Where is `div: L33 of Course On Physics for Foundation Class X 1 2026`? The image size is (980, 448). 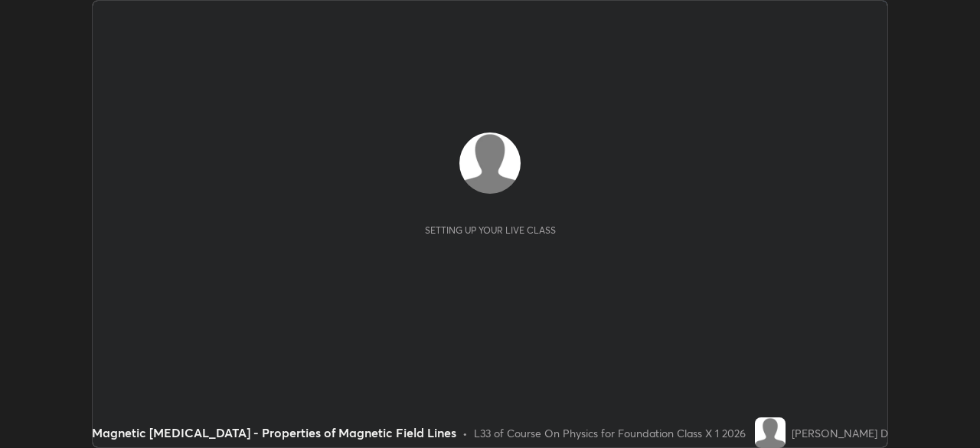 div: L33 of Course On Physics for Foundation Class X 1 2026 is located at coordinates (609, 433).